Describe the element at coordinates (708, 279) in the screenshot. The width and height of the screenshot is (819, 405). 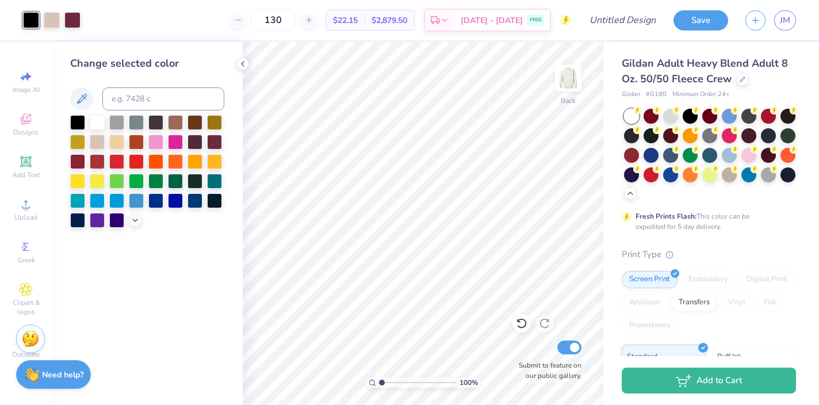
I see `div: Embroidery` at that location.